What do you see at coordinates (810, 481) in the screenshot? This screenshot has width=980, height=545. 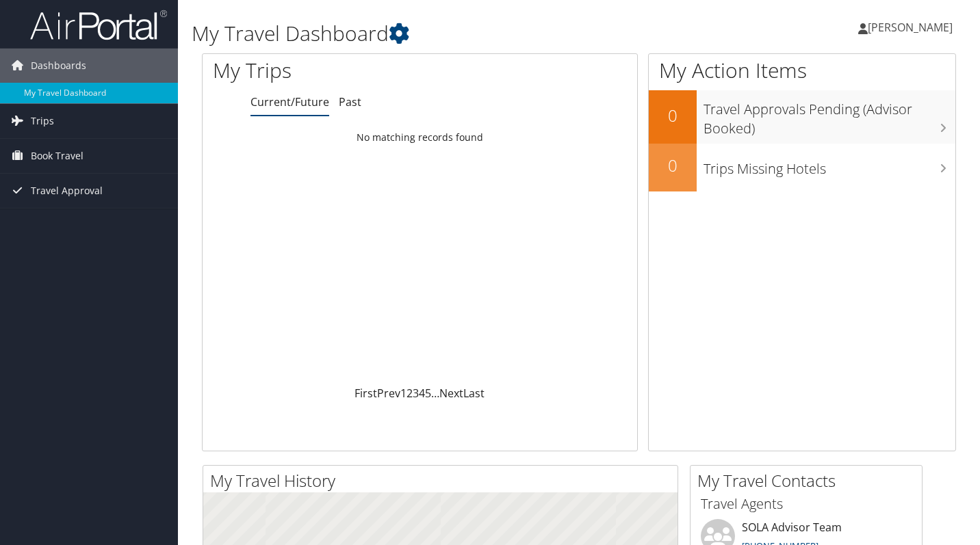 I see `h2: My Travel Contacts` at bounding box center [810, 481].